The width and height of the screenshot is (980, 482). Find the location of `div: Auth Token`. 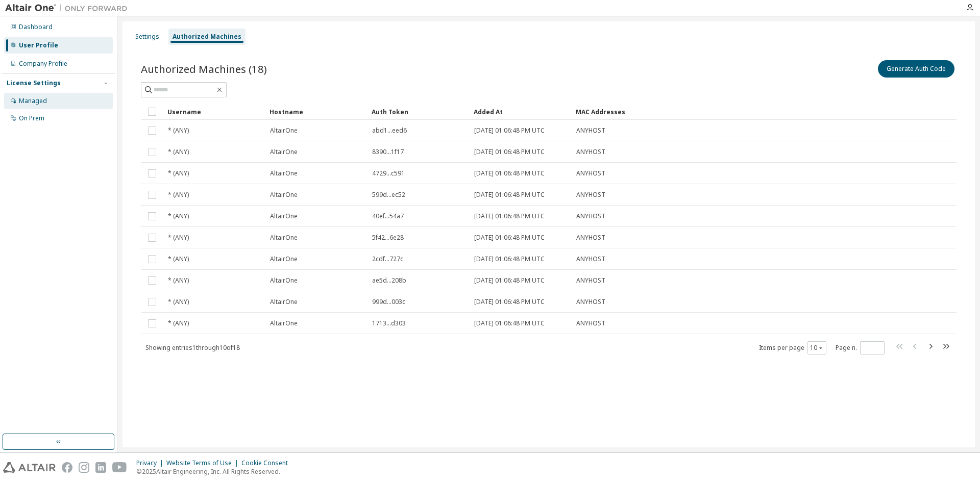

div: Auth Token is located at coordinates (419, 112).